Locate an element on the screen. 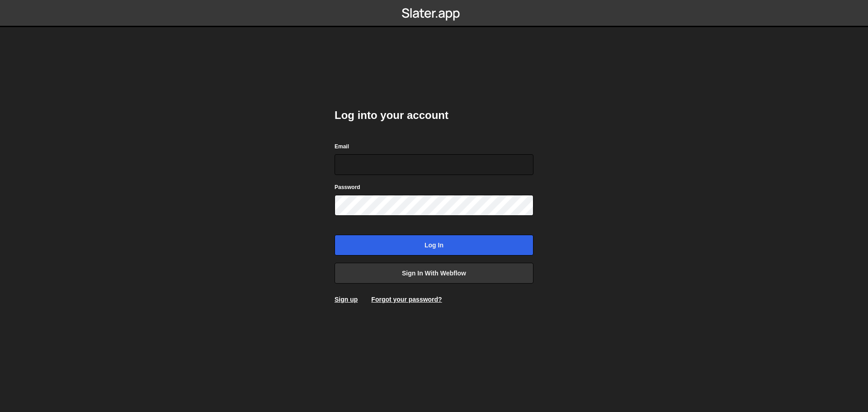  a: Sign up is located at coordinates (346, 299).